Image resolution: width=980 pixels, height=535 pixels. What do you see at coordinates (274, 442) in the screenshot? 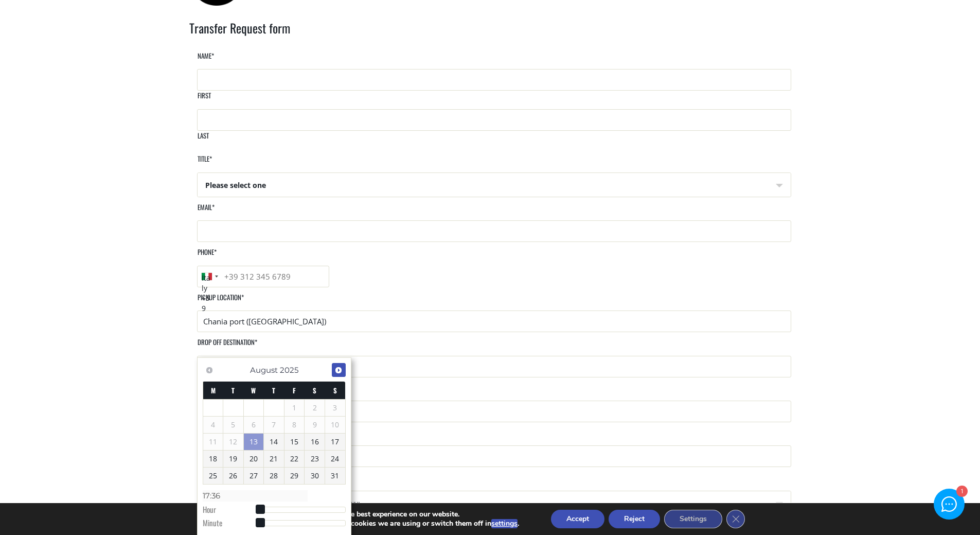
I see `a: 14` at bounding box center [274, 442].